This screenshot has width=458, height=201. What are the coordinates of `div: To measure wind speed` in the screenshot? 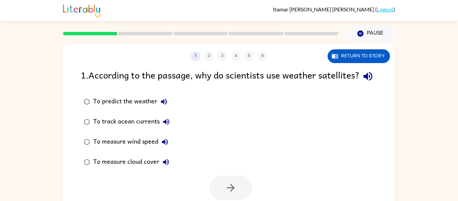 It's located at (132, 142).